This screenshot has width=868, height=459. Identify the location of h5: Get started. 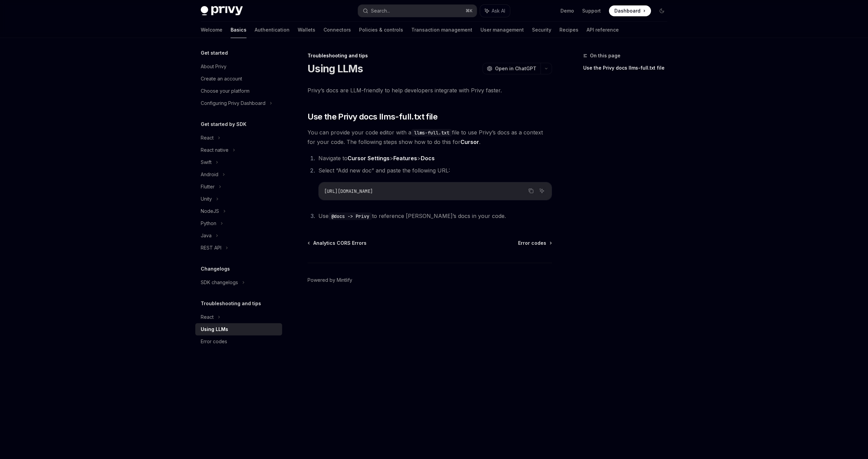
(215, 53).